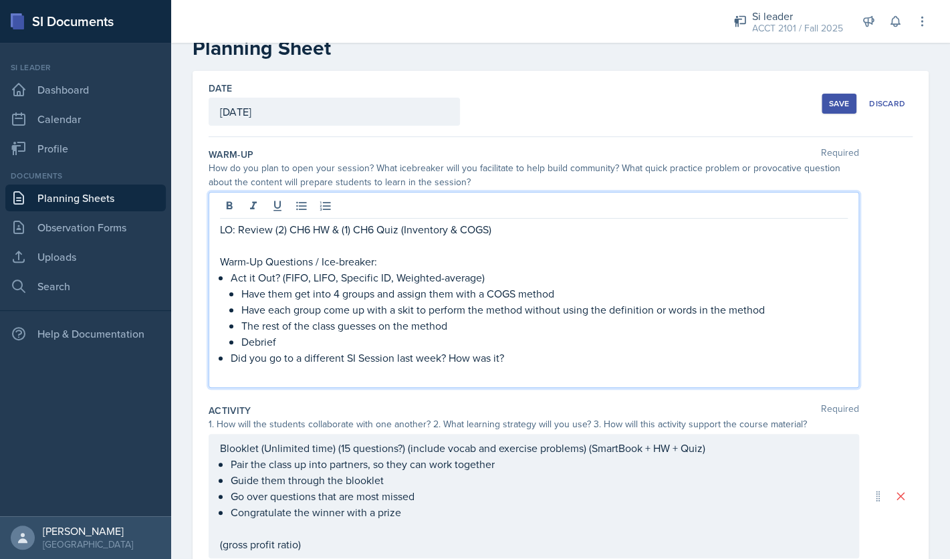  What do you see at coordinates (231, 155) in the screenshot?
I see `label: Warm-Up` at bounding box center [231, 155].